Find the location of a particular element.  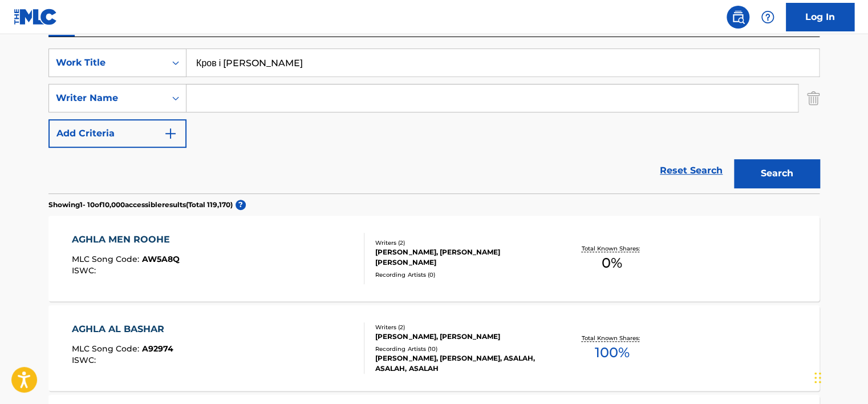

div: Help is located at coordinates (768, 17).